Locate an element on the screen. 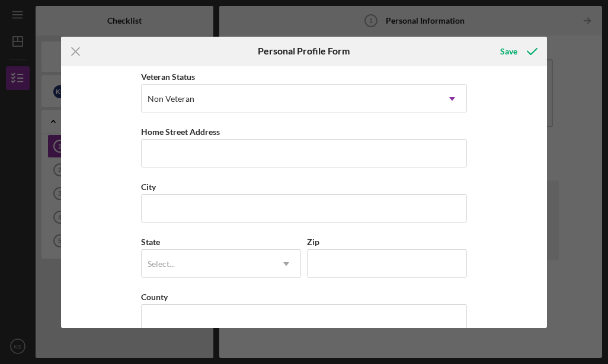 Image resolution: width=608 pixels, height=364 pixels. div: Select... is located at coordinates (161, 264).